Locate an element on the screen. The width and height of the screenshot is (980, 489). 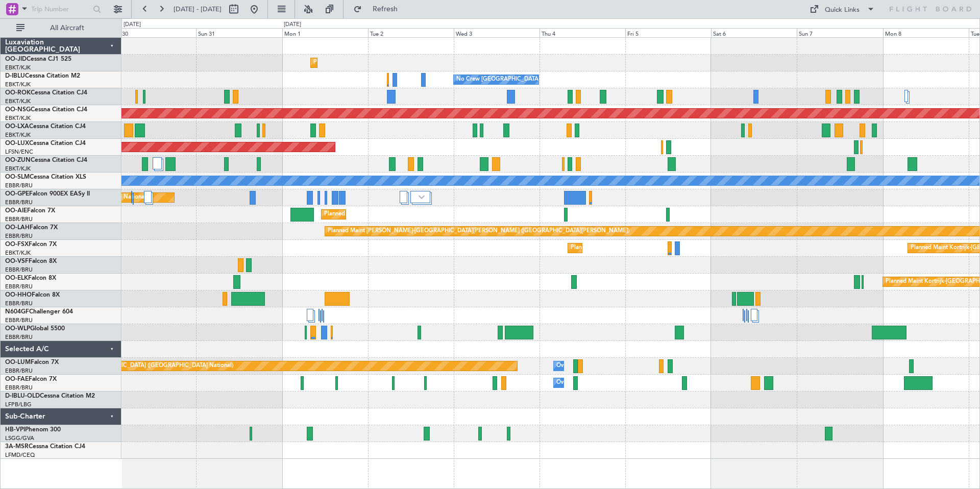
div: Sat 30 is located at coordinates (153, 32).